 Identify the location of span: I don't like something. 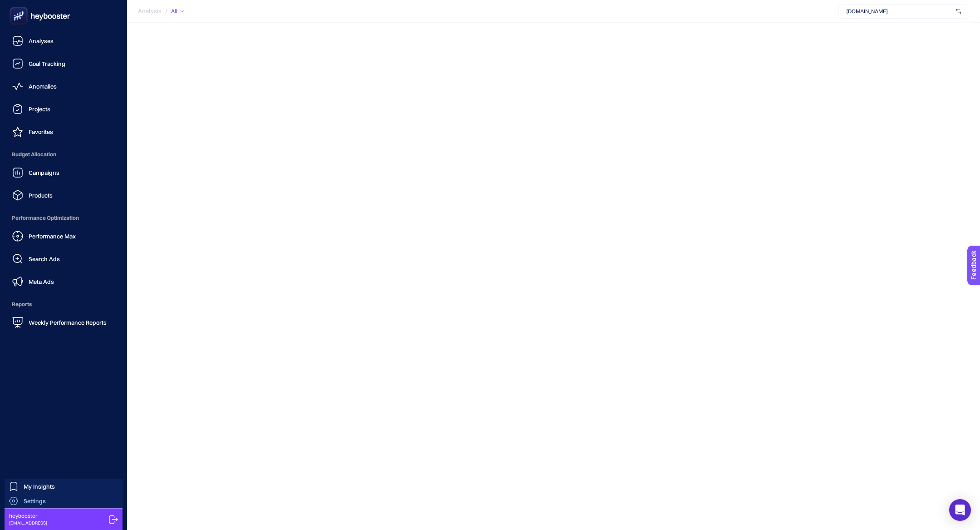
(76, 67).